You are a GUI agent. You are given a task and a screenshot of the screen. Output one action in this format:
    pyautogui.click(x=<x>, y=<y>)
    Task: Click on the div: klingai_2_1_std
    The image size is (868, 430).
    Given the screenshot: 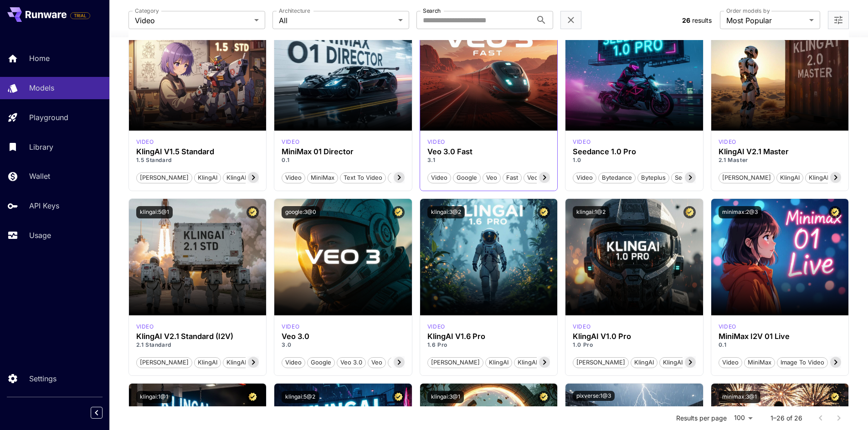 What is the action you would take?
    pyautogui.click(x=145, y=327)
    